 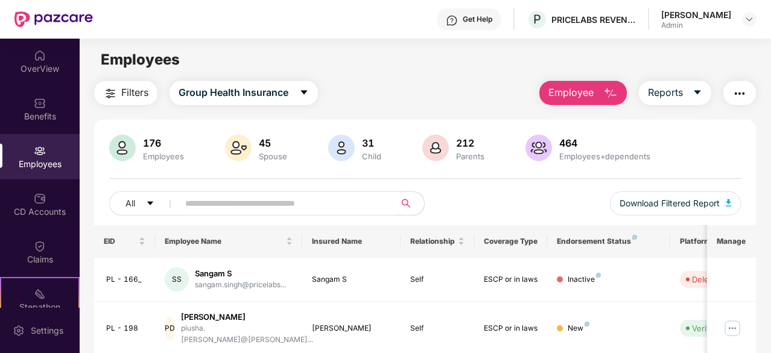 What do you see at coordinates (584, 279) in the screenshot?
I see `div: Inactive` at bounding box center [584, 279].